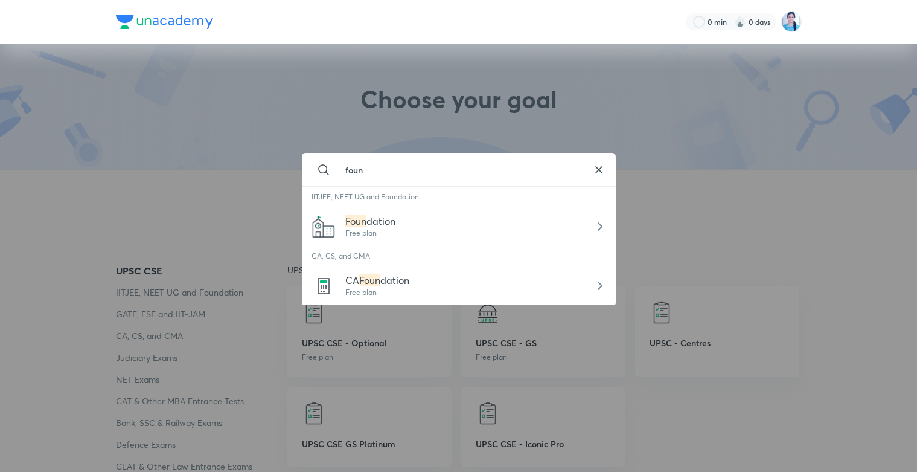 The width and height of the screenshot is (917, 472). What do you see at coordinates (352, 280) in the screenshot?
I see `span: CA` at bounding box center [352, 280].